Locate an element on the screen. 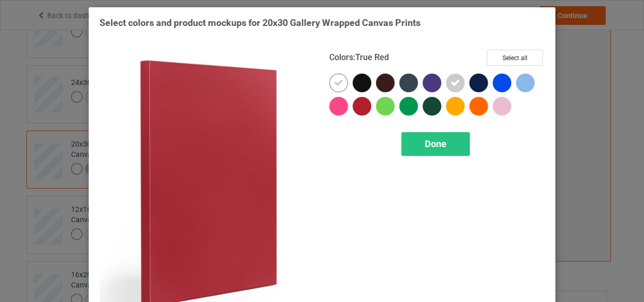 Image resolution: width=644 pixels, height=302 pixels. button: Select all is located at coordinates (515, 58).